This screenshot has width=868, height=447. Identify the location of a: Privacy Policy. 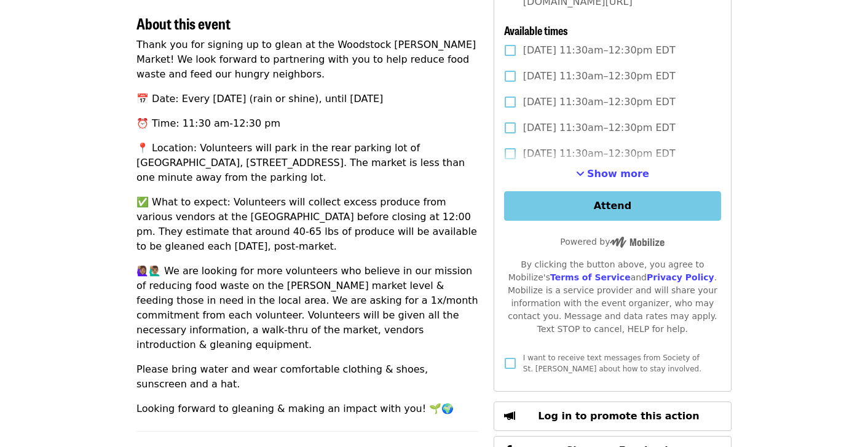
(681, 278).